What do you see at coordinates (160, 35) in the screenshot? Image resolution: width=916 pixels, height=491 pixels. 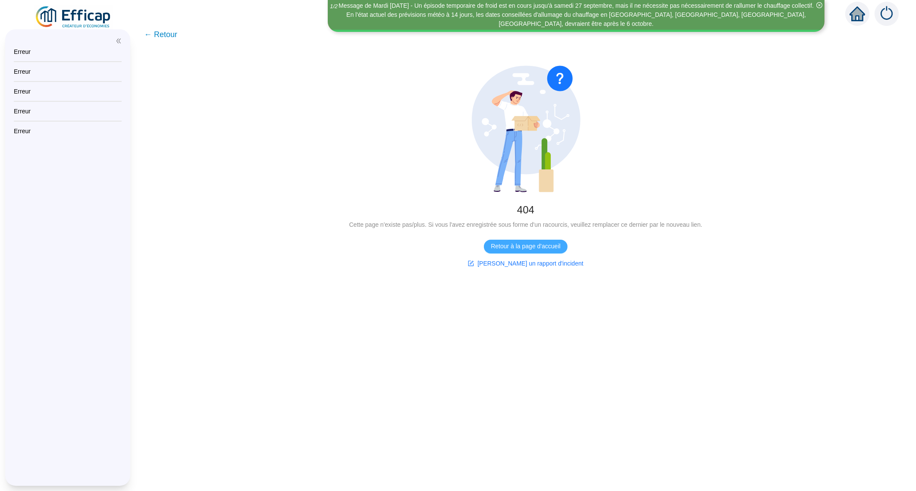 I see `span: ← Retour` at bounding box center [160, 35].